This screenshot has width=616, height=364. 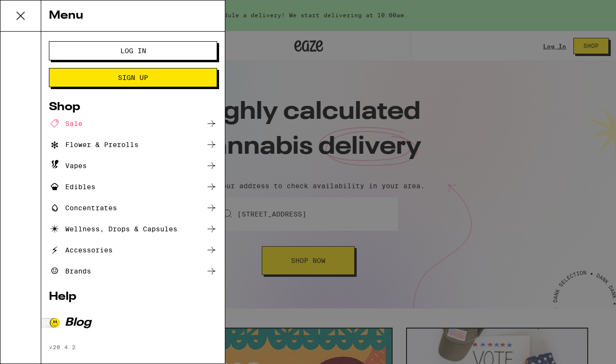 What do you see at coordinates (80, 250) in the screenshot?
I see `div: Accessories` at bounding box center [80, 250].